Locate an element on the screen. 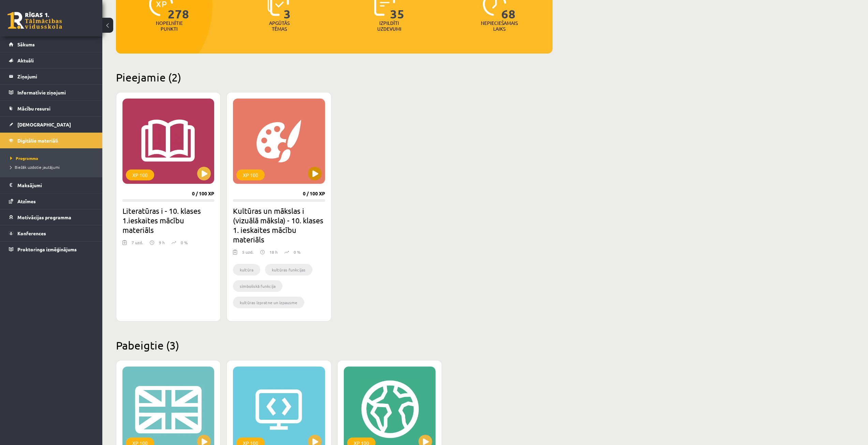  a: Konferences is located at coordinates (51, 233).